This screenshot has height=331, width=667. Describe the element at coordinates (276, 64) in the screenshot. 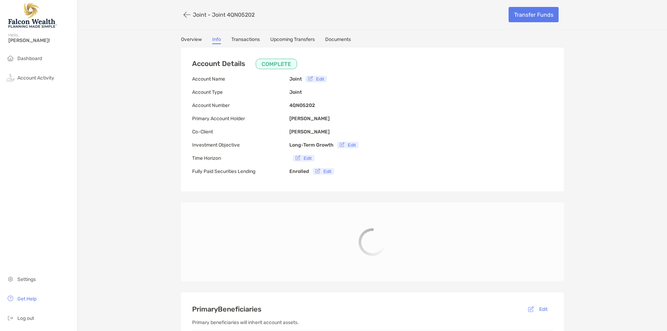

I see `p: COMPLETE` at that location.